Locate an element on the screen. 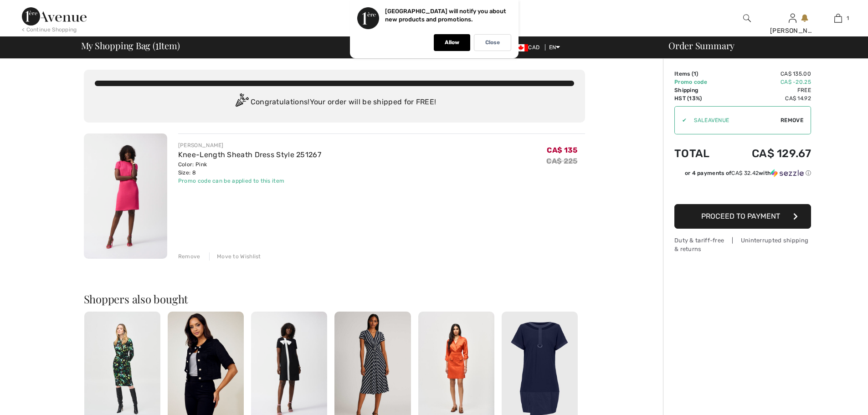  p: Allow is located at coordinates (452, 42).